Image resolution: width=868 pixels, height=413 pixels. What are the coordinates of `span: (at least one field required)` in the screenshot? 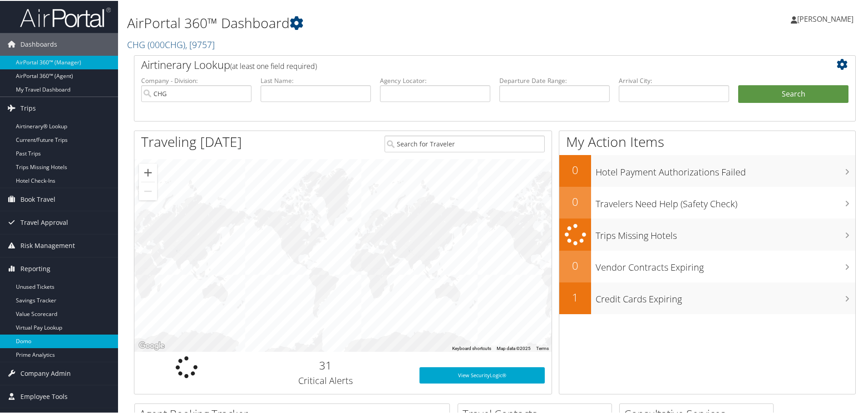 It's located at (274, 65).